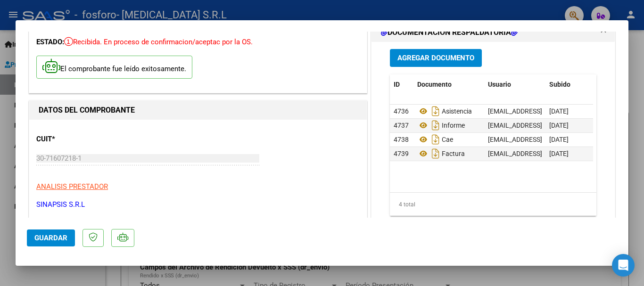 The height and width of the screenshot is (286, 644). What do you see at coordinates (499, 84) in the screenshot?
I see `span: Usuario` at bounding box center [499, 84].